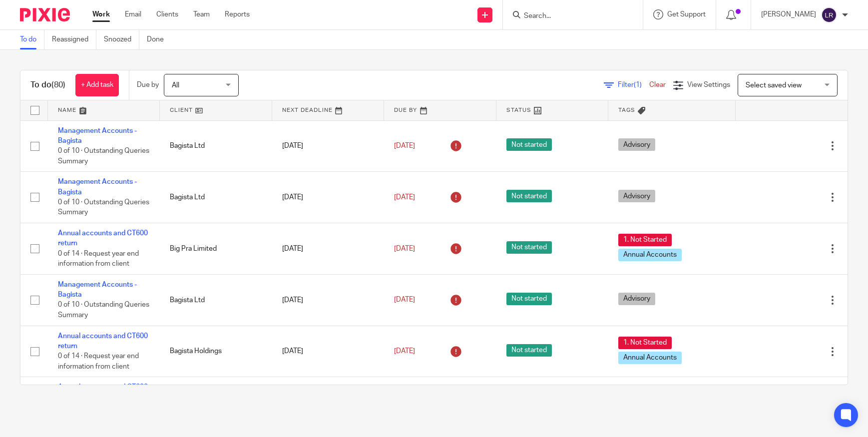 This screenshot has height=437, width=868. What do you see at coordinates (74, 40) in the screenshot?
I see `a: Reassigned` at bounding box center [74, 40].